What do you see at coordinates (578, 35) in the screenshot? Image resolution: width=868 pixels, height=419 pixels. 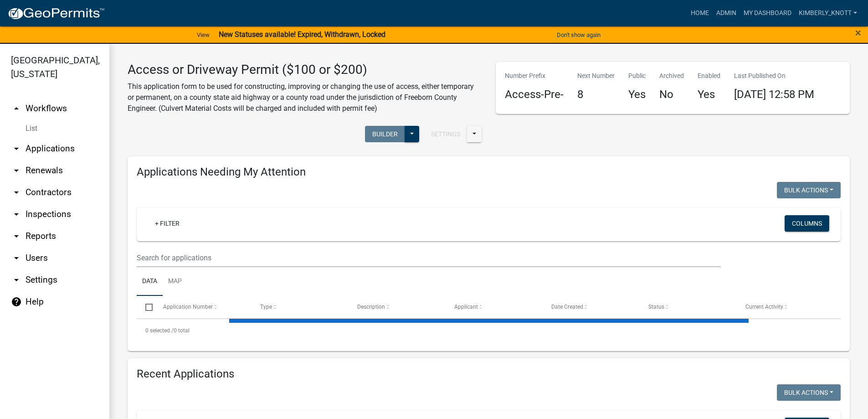 I see `button: Don't show again` at bounding box center [578, 35].